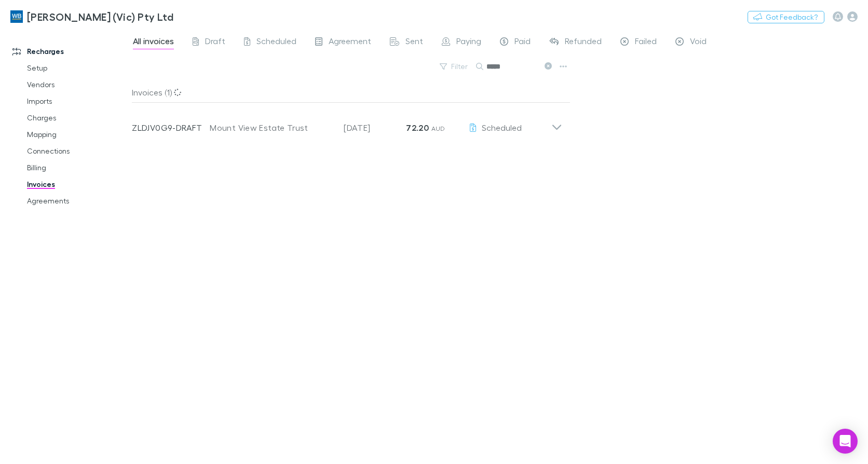 The image size is (868, 464). Describe the element at coordinates (171, 127) in the screenshot. I see `p: ZLDJV0G9-DRAFT` at that location.